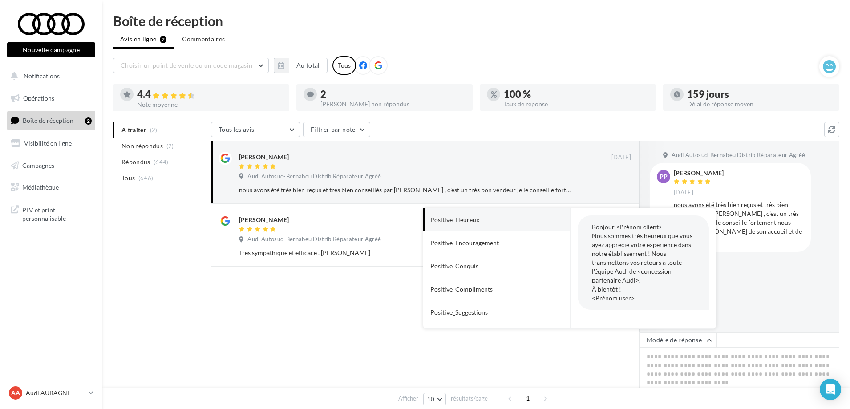  Describe the element at coordinates (146, 178) in the screenshot. I see `span: (646)` at that location.